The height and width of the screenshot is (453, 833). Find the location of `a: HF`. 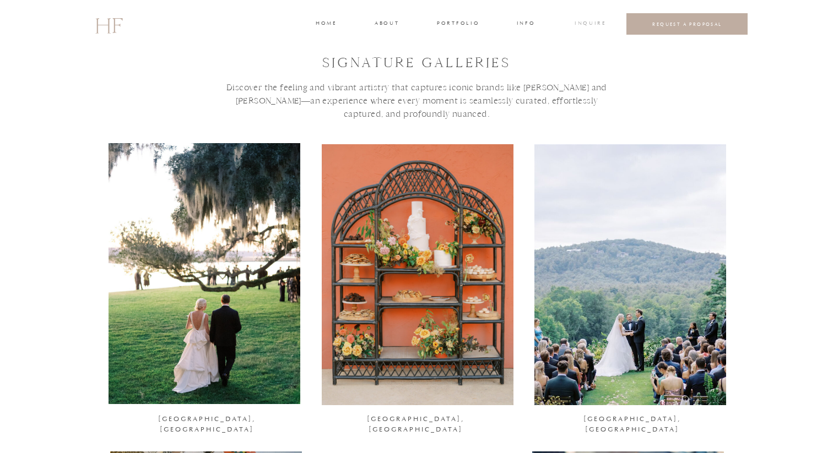

a: HF is located at coordinates (108, 24).